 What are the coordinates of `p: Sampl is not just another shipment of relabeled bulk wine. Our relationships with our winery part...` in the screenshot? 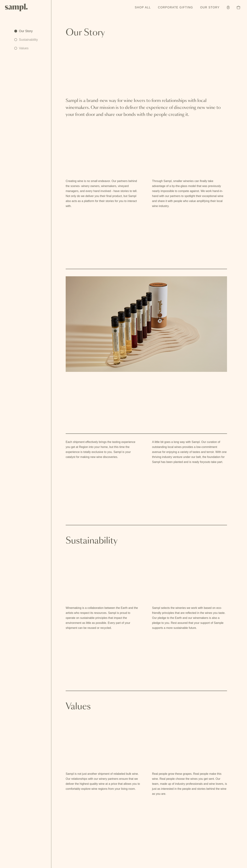 It's located at (103, 781).